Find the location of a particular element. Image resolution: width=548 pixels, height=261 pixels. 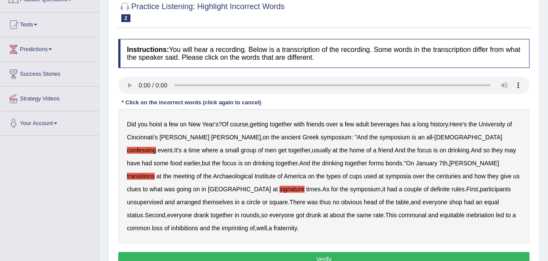

b: usually is located at coordinates (322, 150).